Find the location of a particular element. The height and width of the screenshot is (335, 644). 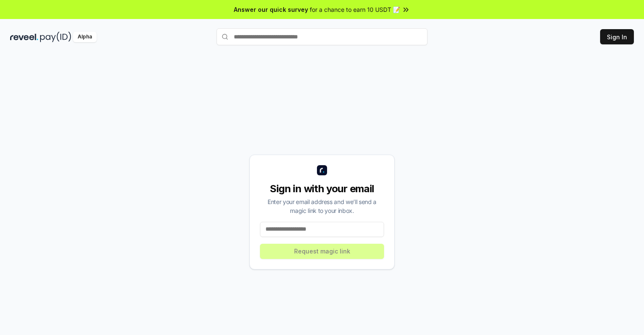

img: pay_id is located at coordinates (56, 37).